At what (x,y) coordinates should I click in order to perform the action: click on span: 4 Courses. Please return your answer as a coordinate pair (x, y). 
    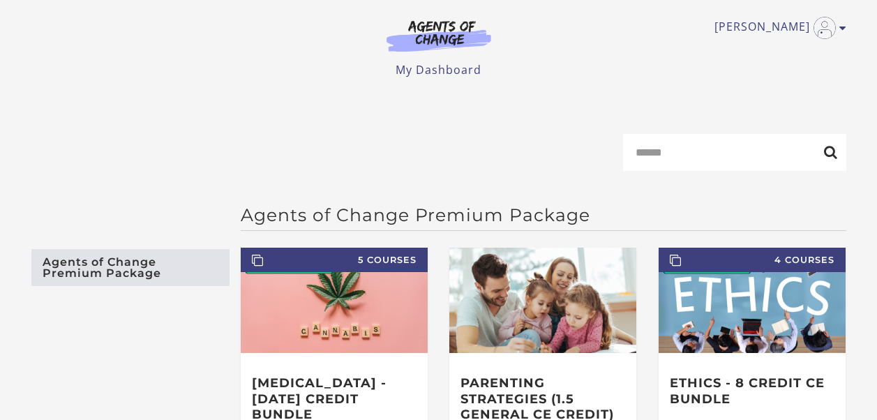
    Looking at the image, I should click on (752, 259).